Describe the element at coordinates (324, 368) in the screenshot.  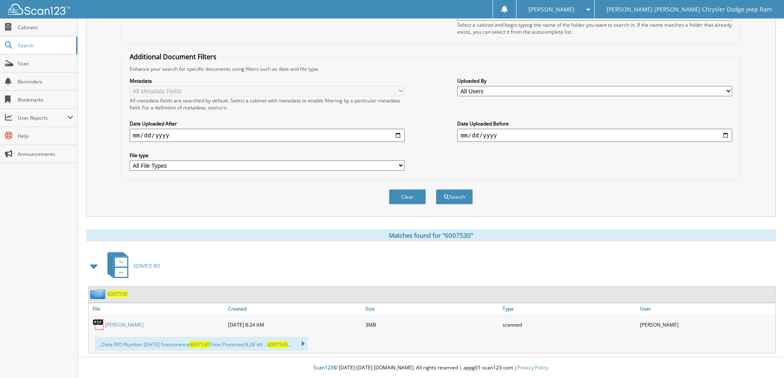
I see `span: Scan123` at that location.